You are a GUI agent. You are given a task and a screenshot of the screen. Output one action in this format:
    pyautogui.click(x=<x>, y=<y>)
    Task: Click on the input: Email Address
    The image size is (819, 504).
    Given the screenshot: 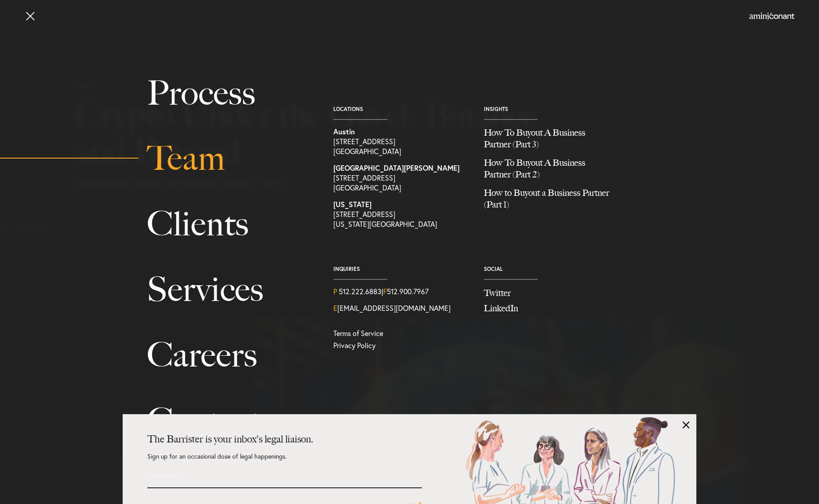 What is the action you would take?
    pyautogui.click(x=250, y=476)
    